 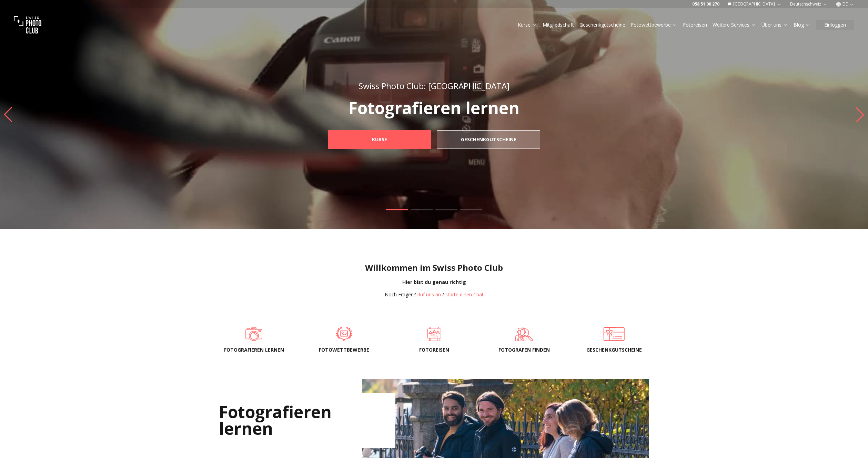 I want to click on button: Blog, so click(x=802, y=25).